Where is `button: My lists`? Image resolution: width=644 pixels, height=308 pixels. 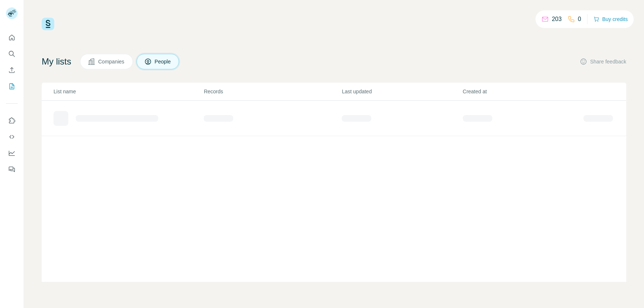 button: My lists is located at coordinates (12, 86).